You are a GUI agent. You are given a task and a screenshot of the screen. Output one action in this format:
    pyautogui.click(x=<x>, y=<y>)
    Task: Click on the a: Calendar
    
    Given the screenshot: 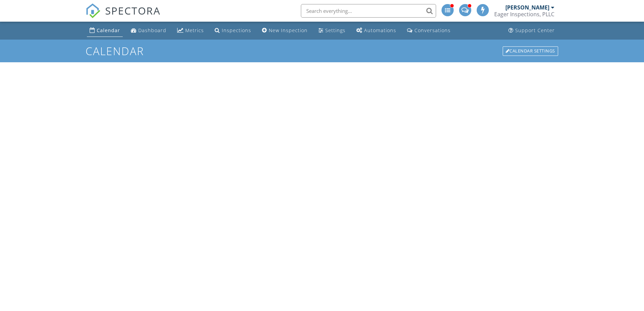 What is the action you would take?
    pyautogui.click(x=105, y=30)
    